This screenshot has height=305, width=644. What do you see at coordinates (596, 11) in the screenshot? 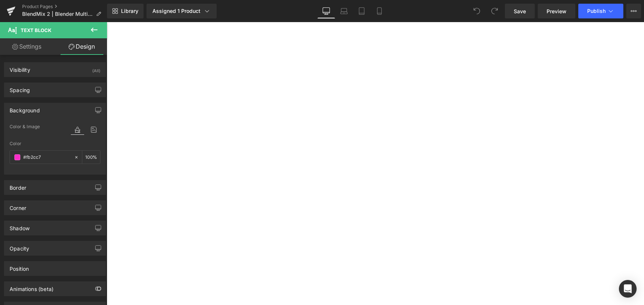
I see `span: Publish` at bounding box center [596, 11].